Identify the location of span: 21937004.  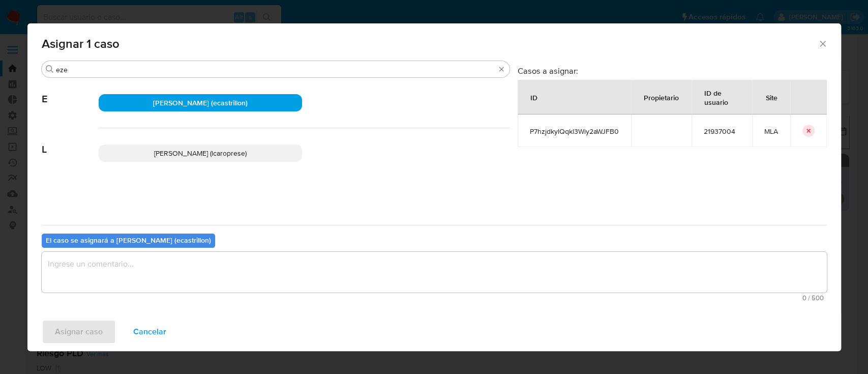
(721, 131).